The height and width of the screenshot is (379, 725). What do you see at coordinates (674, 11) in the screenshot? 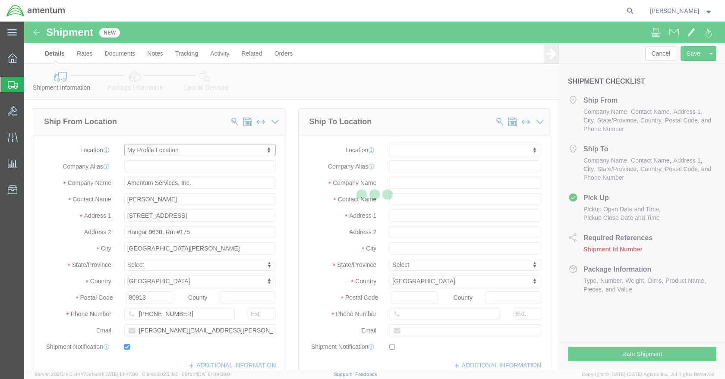
I see `span: Ana Nelson` at bounding box center [674, 11].